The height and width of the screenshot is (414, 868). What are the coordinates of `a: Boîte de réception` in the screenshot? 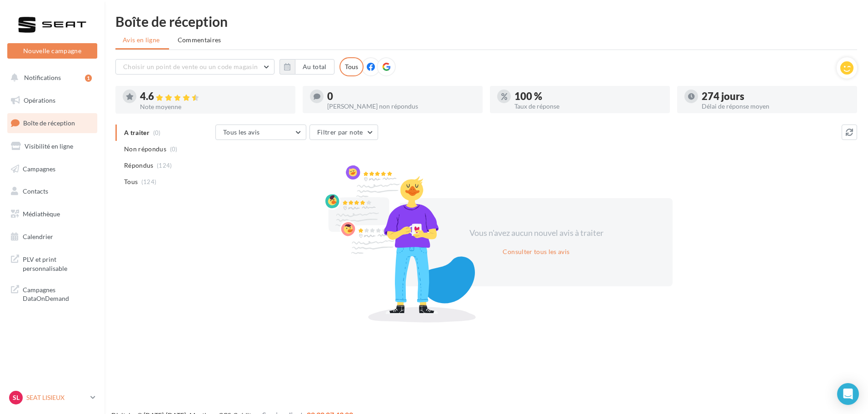 It's located at (52, 122).